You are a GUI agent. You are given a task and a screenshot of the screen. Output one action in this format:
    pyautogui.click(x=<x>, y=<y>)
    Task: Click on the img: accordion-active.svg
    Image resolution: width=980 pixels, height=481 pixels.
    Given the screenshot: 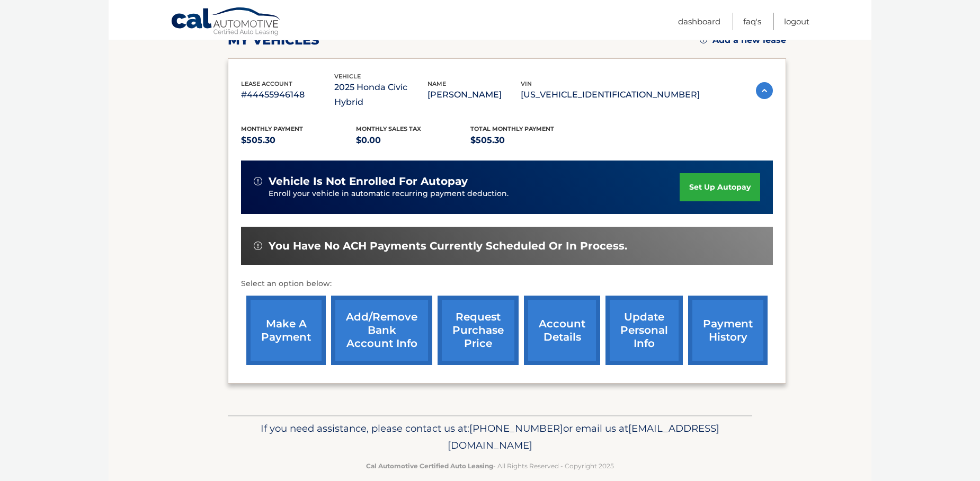 What is the action you would take?
    pyautogui.click(x=765, y=91)
    